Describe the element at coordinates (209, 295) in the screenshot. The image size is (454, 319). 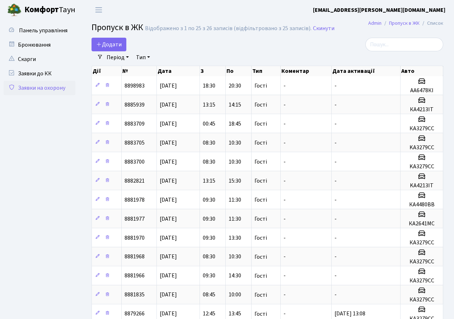
I see `span: 08:45` at that location.